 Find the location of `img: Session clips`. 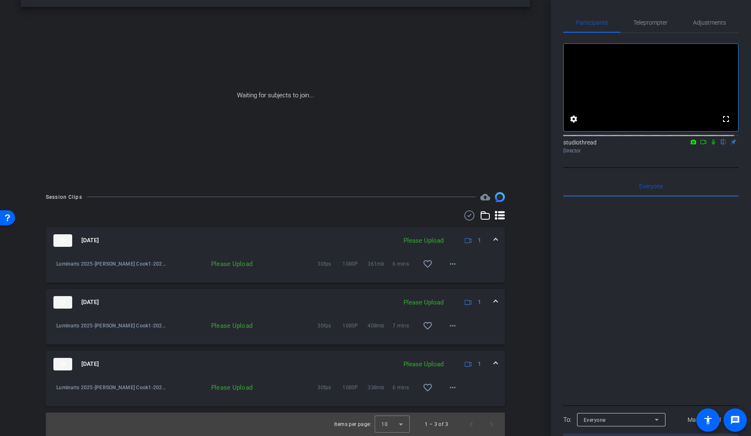

img: Session clips is located at coordinates (500, 197).